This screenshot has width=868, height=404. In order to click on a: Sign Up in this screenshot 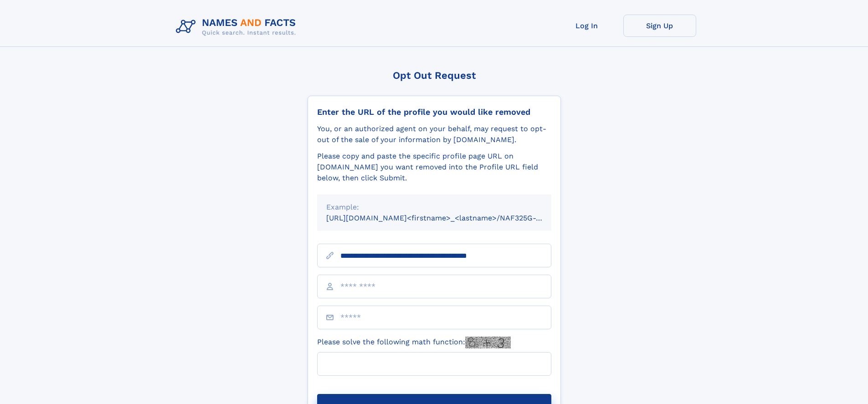, I will do `click(660, 26)`.